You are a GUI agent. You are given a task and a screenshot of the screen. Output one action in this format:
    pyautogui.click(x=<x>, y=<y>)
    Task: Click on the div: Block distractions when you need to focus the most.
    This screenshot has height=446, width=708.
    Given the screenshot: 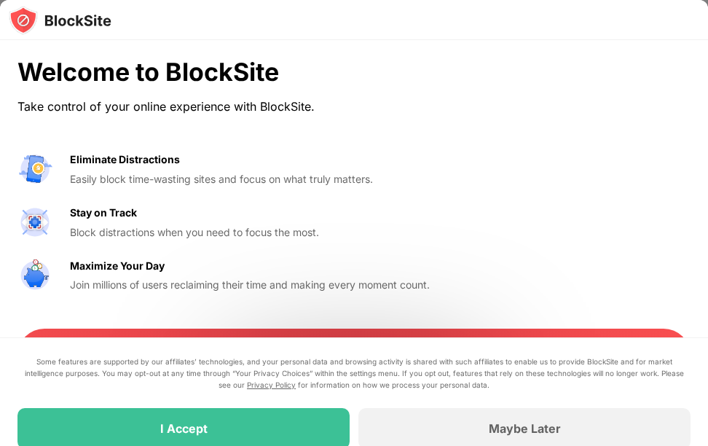 What is the action you would take?
    pyautogui.click(x=250, y=232)
    